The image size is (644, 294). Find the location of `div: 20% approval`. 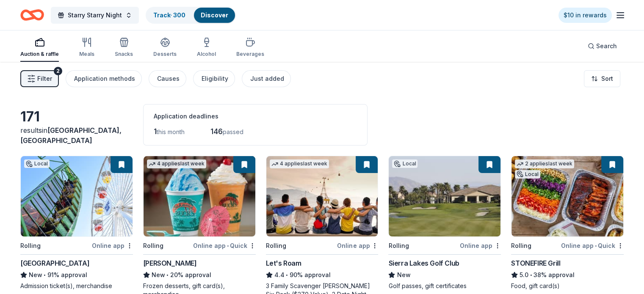

div: 20% approval is located at coordinates (200, 275).